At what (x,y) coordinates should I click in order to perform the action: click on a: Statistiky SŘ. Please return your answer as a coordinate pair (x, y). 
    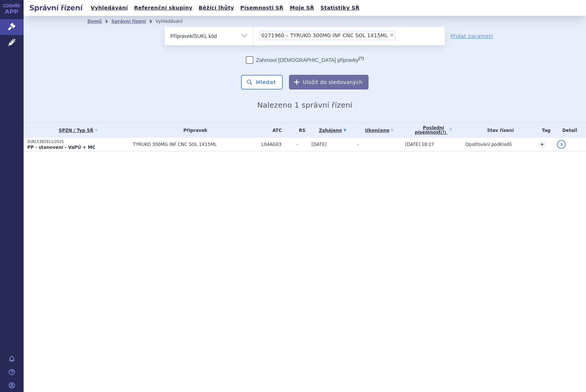
    Looking at the image, I should click on (340, 8).